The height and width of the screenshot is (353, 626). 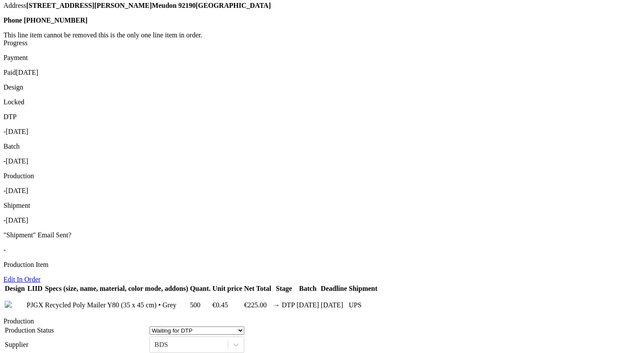 What do you see at coordinates (227, 288) in the screenshot?
I see `th: Unit price` at bounding box center [227, 288].